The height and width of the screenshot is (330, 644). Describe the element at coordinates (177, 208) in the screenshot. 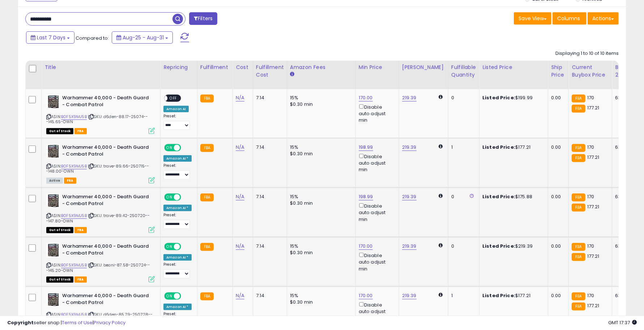

I see `div: Amazon AI *` at that location.